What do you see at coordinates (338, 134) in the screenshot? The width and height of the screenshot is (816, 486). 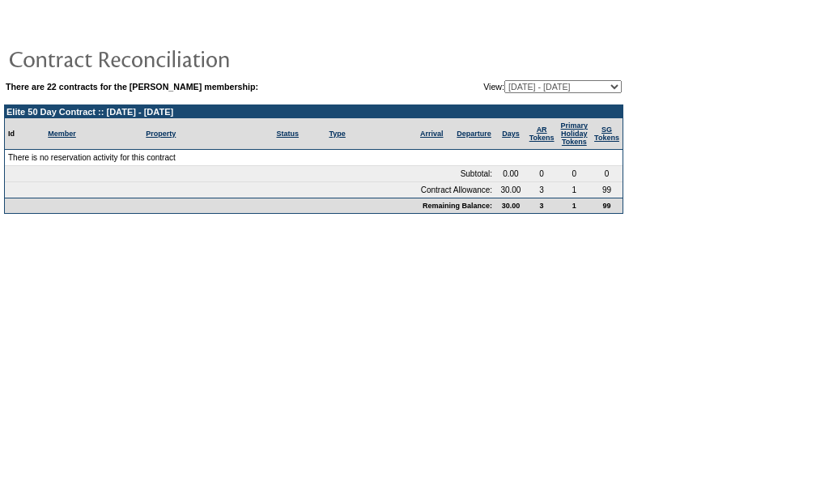 I see `a: Type` at bounding box center [338, 134].